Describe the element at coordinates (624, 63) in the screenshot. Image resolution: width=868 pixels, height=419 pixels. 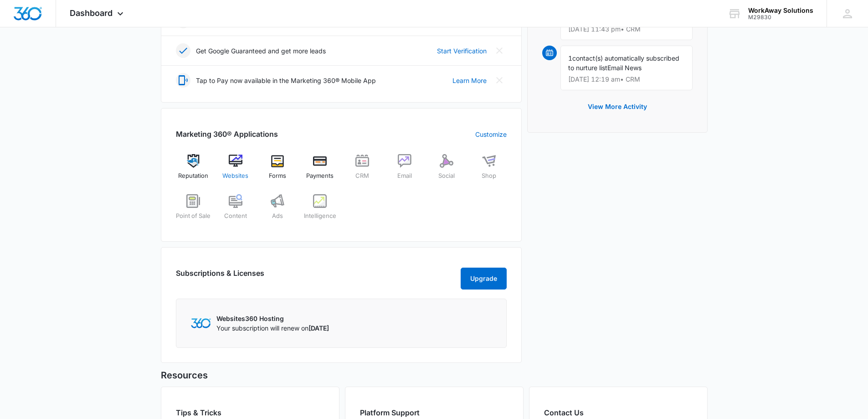
I see `span: contact(s) automatically subscribed to nurture list` at that location.